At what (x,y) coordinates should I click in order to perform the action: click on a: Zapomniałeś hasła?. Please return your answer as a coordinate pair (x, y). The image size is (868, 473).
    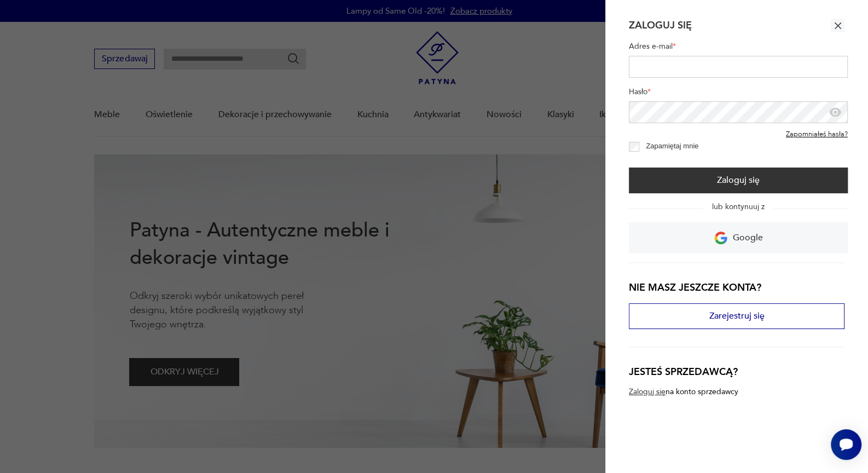
    Looking at the image, I should click on (816, 135).